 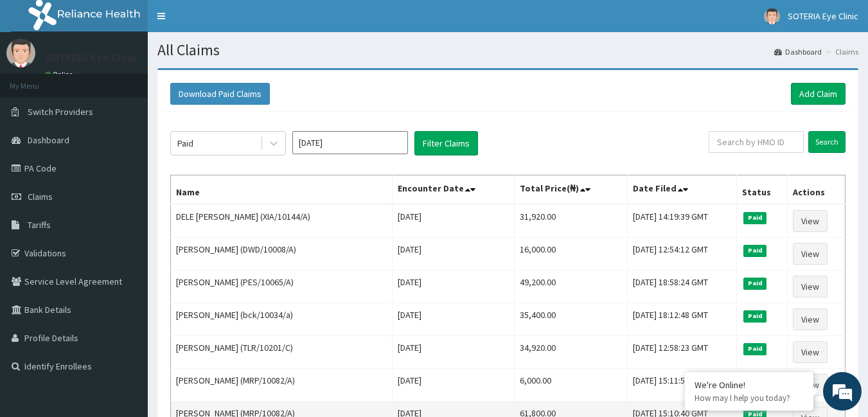 What do you see at coordinates (281, 190) in the screenshot?
I see `th: Name` at bounding box center [281, 190].